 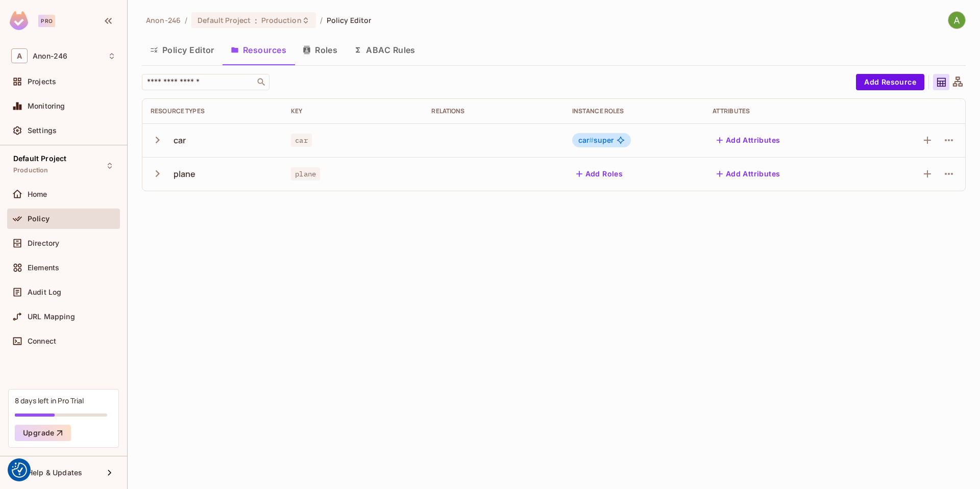 I want to click on span: the active workspace, so click(x=164, y=20).